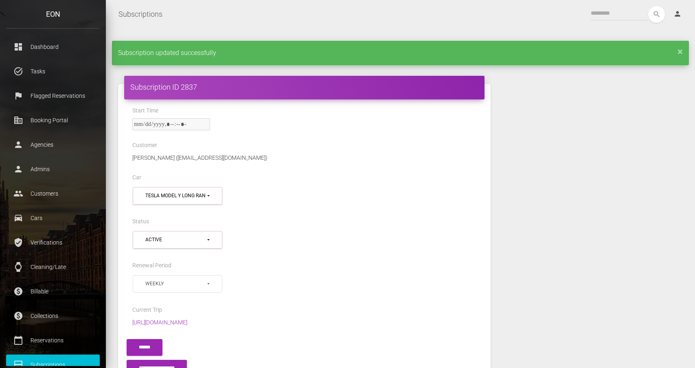 The width and height of the screenshot is (695, 368). Describe the element at coordinates (53, 315) in the screenshot. I see `a: paid Collections` at that location.